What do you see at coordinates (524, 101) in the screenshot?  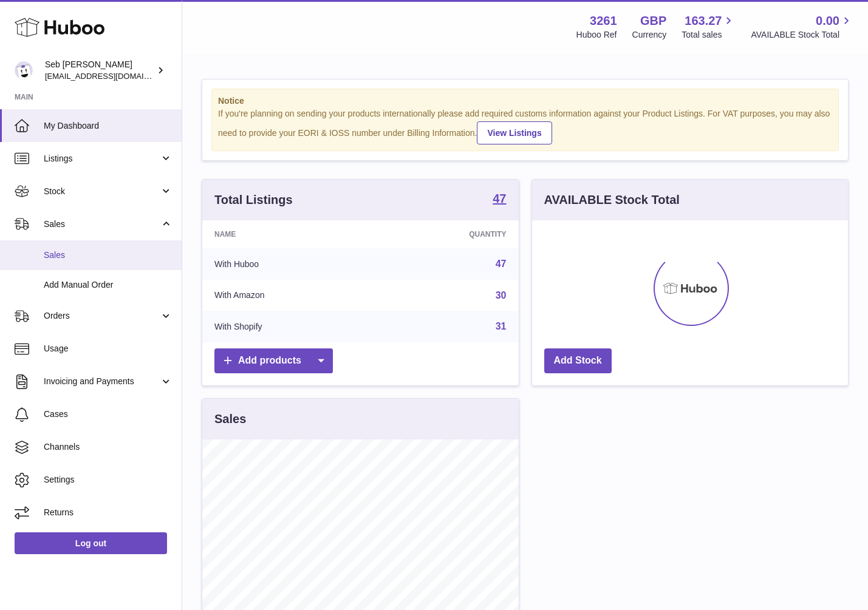 I see `strong: Notice` at bounding box center [524, 101].